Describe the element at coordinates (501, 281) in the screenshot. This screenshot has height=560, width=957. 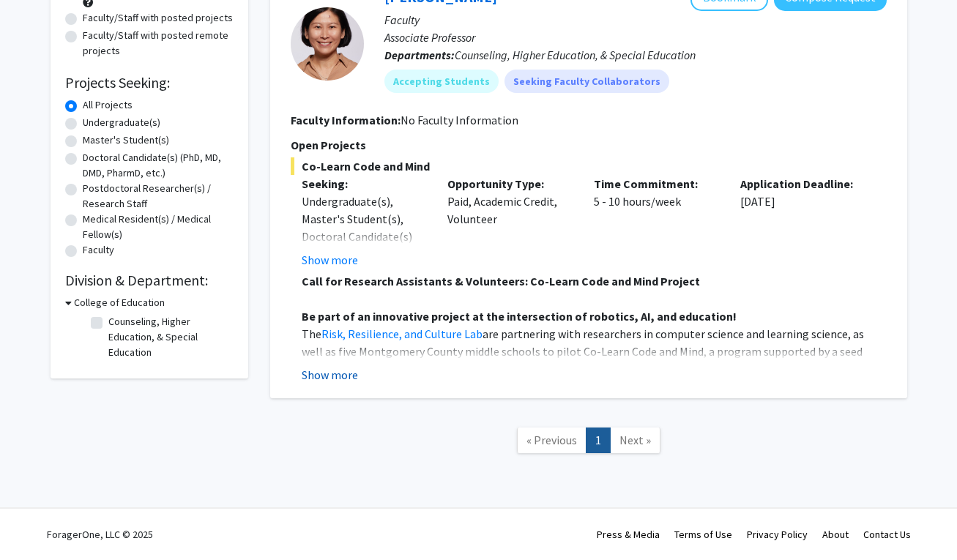
I see `strong: Call for Research Assistants & Volunteers: Co-Learn Code and Mind Project` at that location.